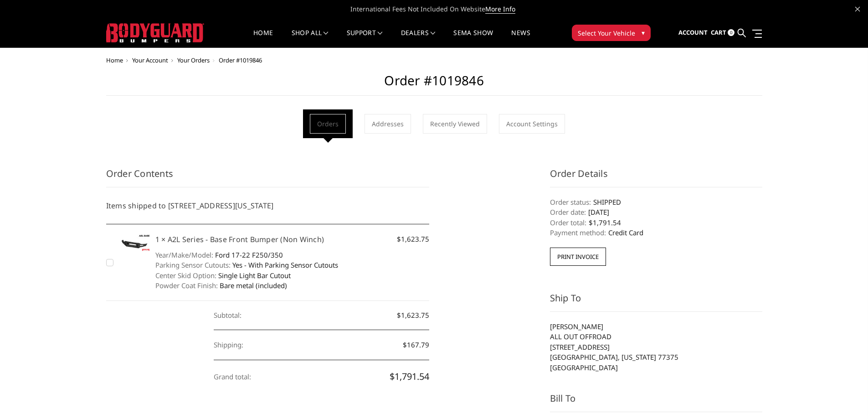 The width and height of the screenshot is (868, 419). I want to click on div: Chat Widget, so click(845, 396).